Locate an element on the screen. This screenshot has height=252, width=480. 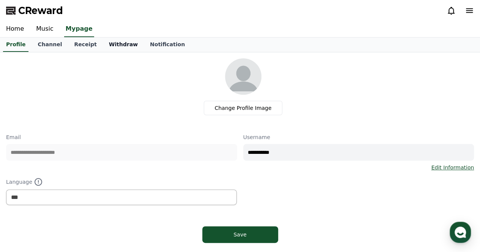
a: Channel is located at coordinates (50, 45).